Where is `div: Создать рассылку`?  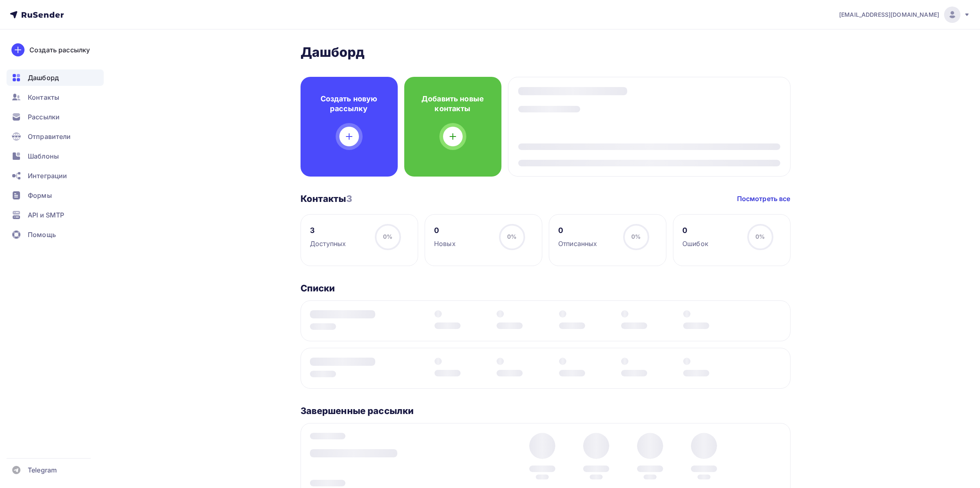 div: Создать рассылку is located at coordinates (59, 50).